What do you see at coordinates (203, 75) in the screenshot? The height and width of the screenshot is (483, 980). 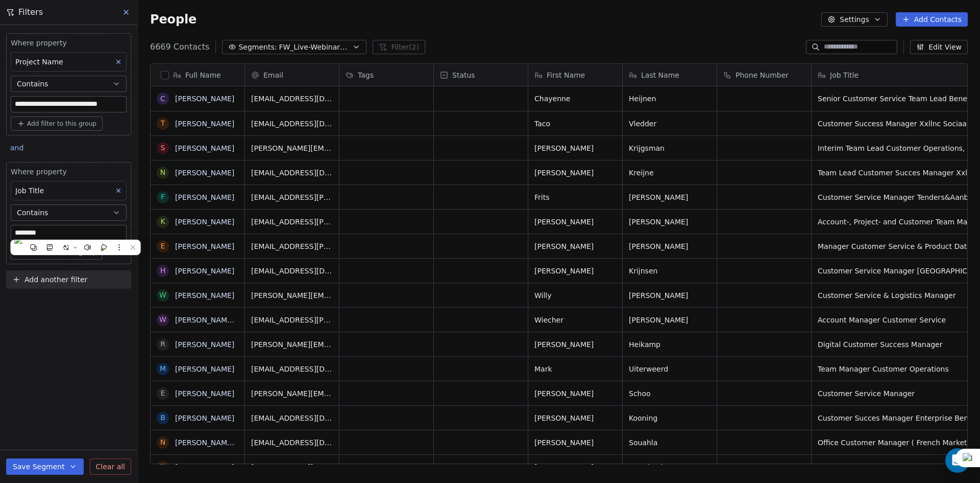 I see `span: Full Name` at bounding box center [203, 75].